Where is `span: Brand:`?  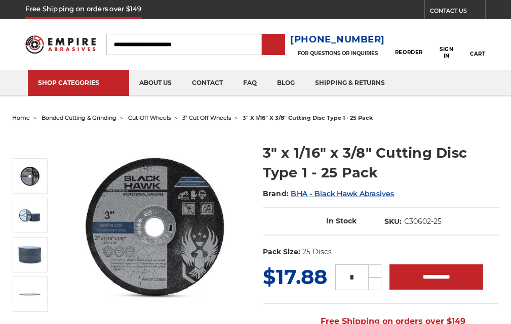 span: Brand: is located at coordinates (276, 194).